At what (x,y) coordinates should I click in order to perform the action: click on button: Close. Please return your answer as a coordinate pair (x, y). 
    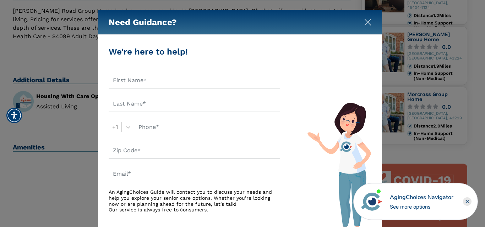
    Looking at the image, I should click on (368, 21).